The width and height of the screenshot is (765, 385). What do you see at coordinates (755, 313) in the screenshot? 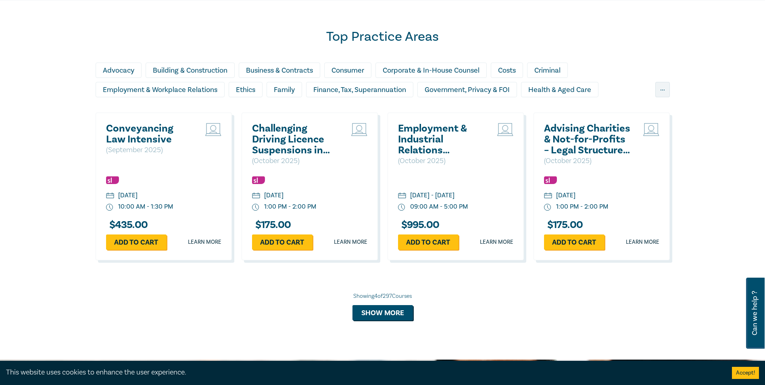
I see `span: Can we help ?` at bounding box center [755, 313].